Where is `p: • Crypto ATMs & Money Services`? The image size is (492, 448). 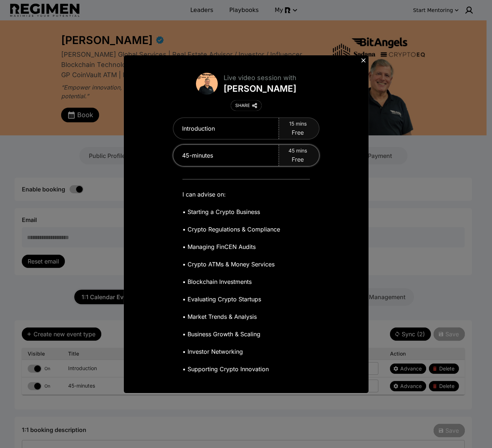
p: • Crypto ATMs & Money Services is located at coordinates (231, 264).